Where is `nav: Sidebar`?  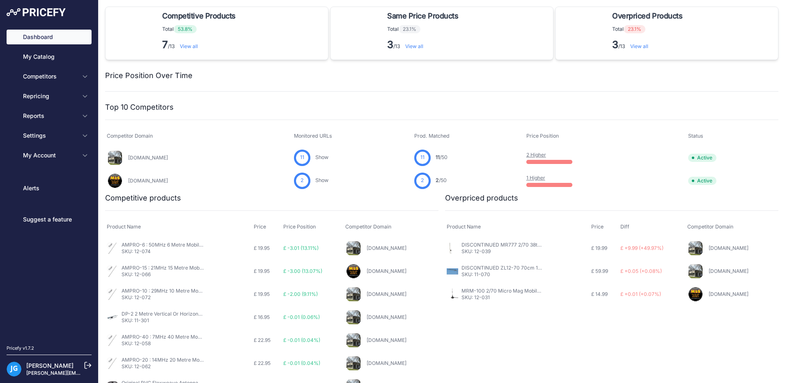 nav: Sidebar is located at coordinates (49, 182).